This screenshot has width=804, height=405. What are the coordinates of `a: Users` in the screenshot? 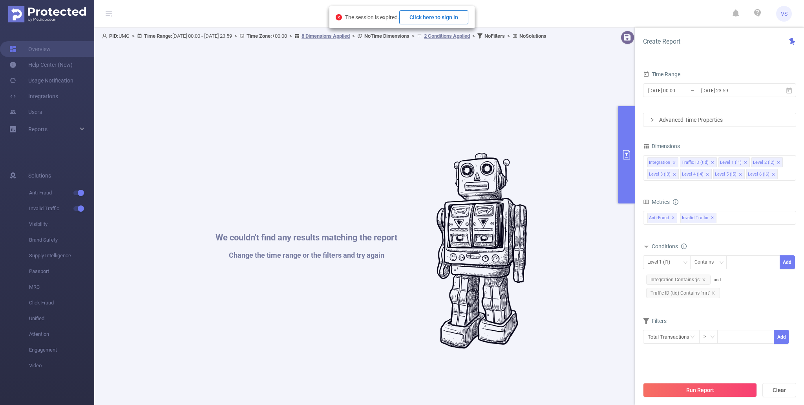 It's located at (26, 112).